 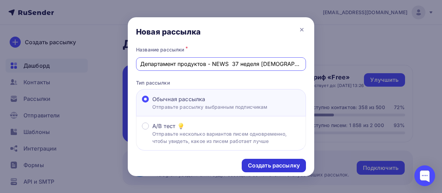 What do you see at coordinates (221, 64) in the screenshot?
I see `input: Придумайте название рассылки` at bounding box center [221, 64].